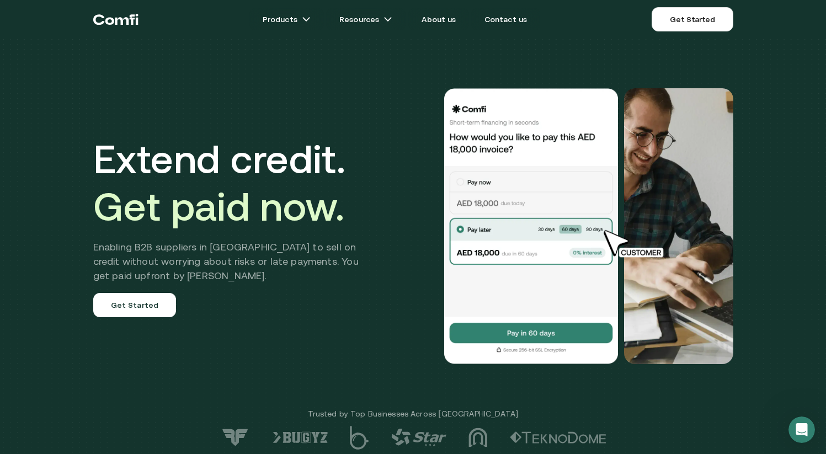 The image size is (826, 454). I want to click on img: logo-5, so click(359, 438).